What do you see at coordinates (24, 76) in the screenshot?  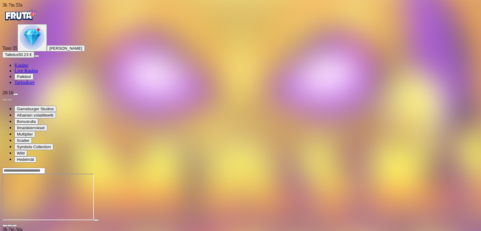 I see `button: Palkkiot` at bounding box center [24, 76].